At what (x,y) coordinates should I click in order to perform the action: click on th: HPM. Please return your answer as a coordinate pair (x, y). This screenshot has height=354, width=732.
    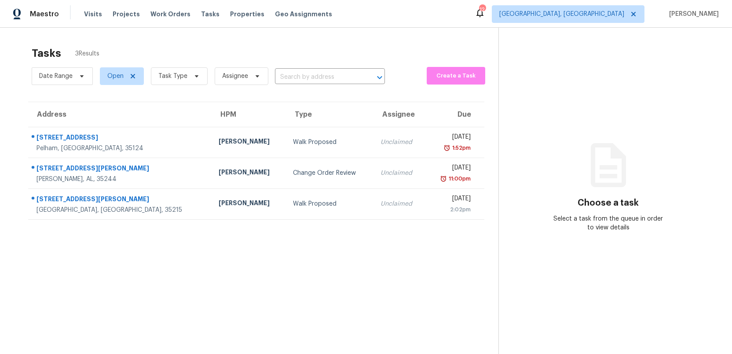
    Looking at the image, I should click on (248, 114).